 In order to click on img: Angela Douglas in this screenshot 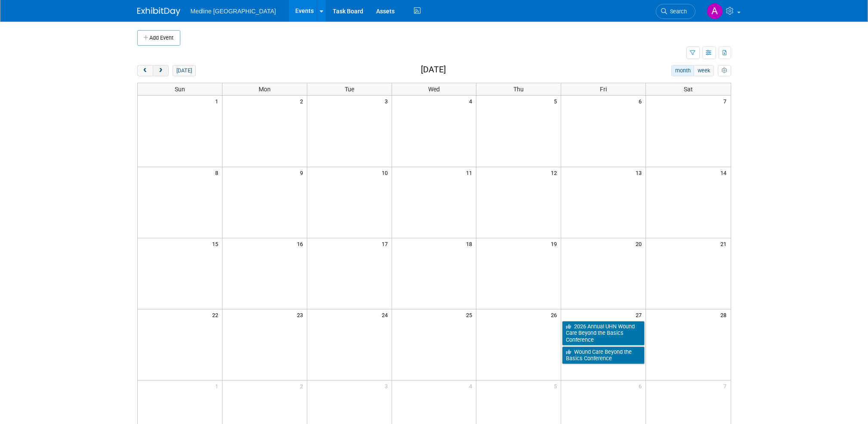, I will do `click(715, 11)`.